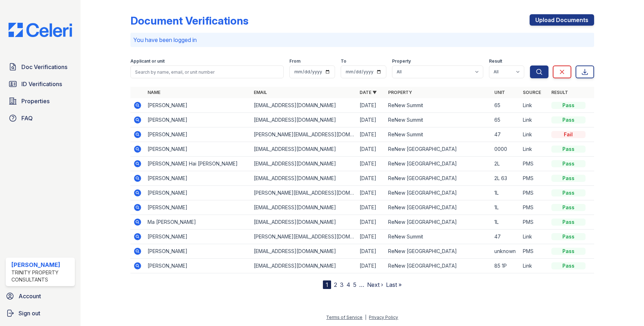 This screenshot has width=644, height=326. What do you see at coordinates (383, 317) in the screenshot?
I see `a: Privacy Policy` at bounding box center [383, 317].